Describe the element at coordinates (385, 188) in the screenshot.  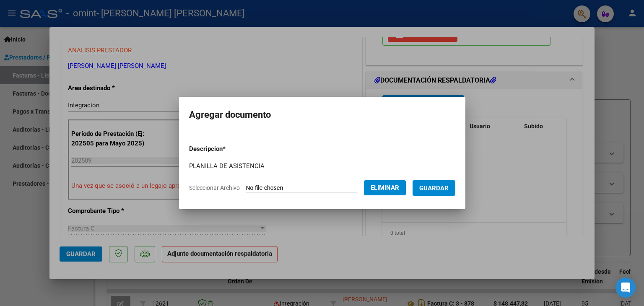
I see `button: Eliminar` at that location.